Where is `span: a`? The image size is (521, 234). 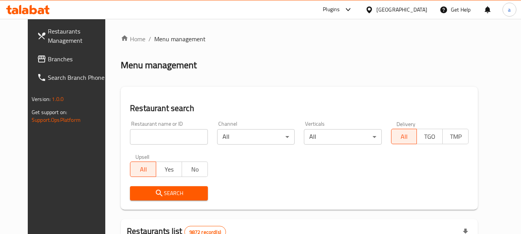
span: a is located at coordinates (509, 10).